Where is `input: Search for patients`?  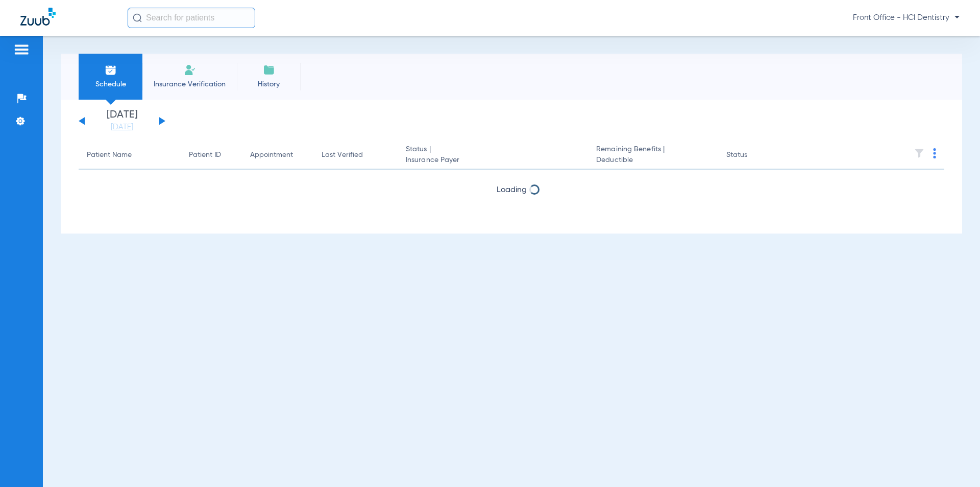 input: Search for patients is located at coordinates (191, 17).